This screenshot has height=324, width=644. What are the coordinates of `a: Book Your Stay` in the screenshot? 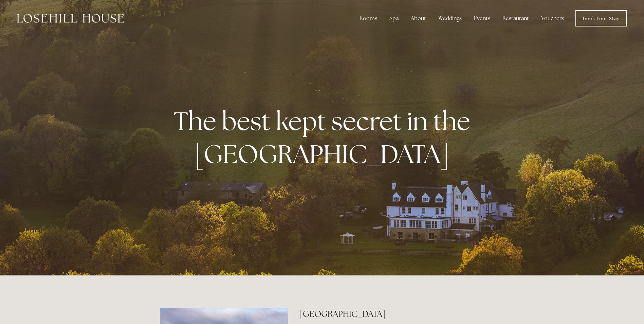 It's located at (601, 19).